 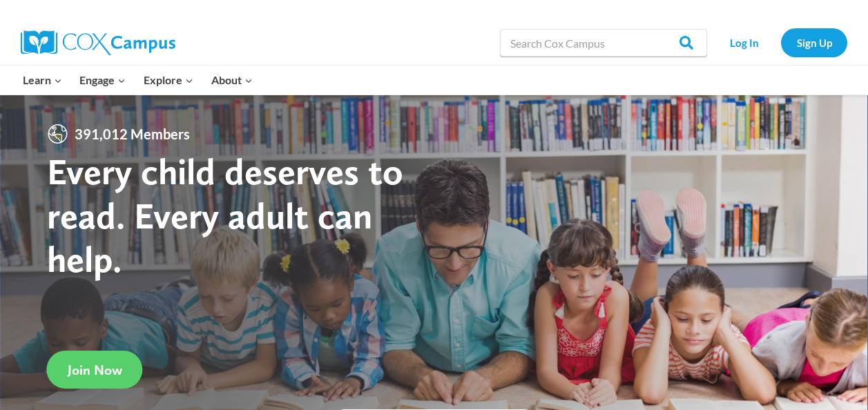 What do you see at coordinates (137, 80) in the screenshot?
I see `nav: Primary Navigation` at bounding box center [137, 80].